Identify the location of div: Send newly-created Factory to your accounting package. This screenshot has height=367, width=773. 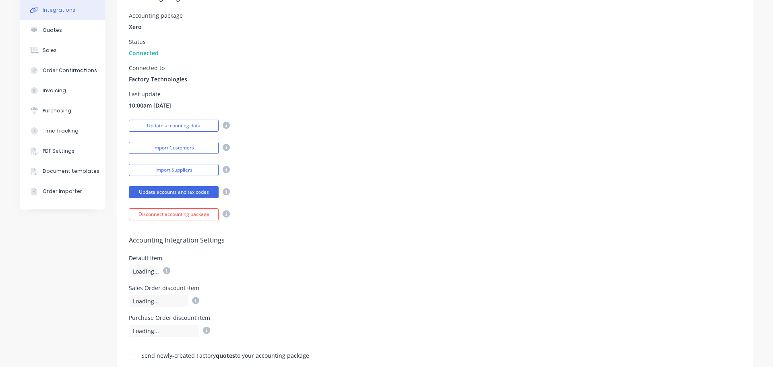
(225, 355).